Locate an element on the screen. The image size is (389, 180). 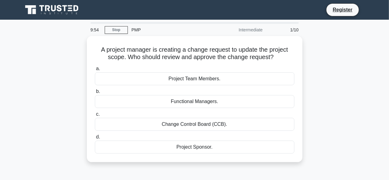
div: PMP is located at coordinates (170, 30).